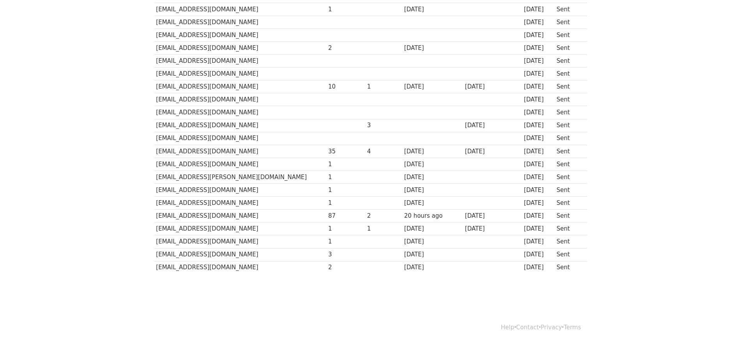 The image size is (741, 343). What do you see at coordinates (433, 216) in the screenshot?
I see `div: 20 hours ago` at bounding box center [433, 216].